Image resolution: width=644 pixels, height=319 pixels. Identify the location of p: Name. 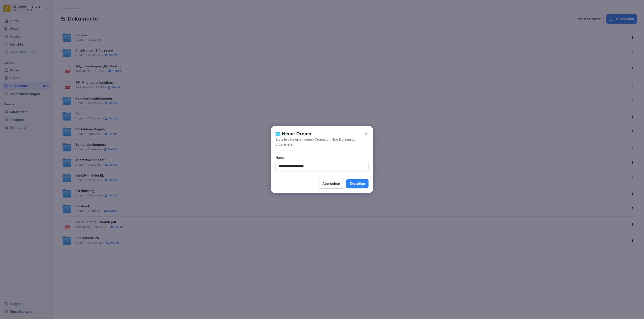
(322, 158).